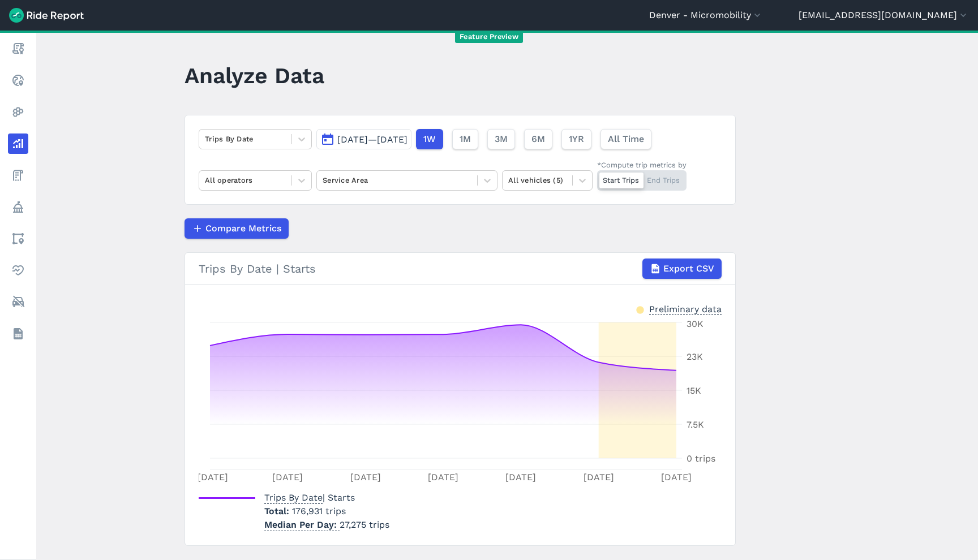 The width and height of the screenshot is (978, 560). Describe the element at coordinates (254, 75) in the screenshot. I see `h1: Analyze Data` at that location.